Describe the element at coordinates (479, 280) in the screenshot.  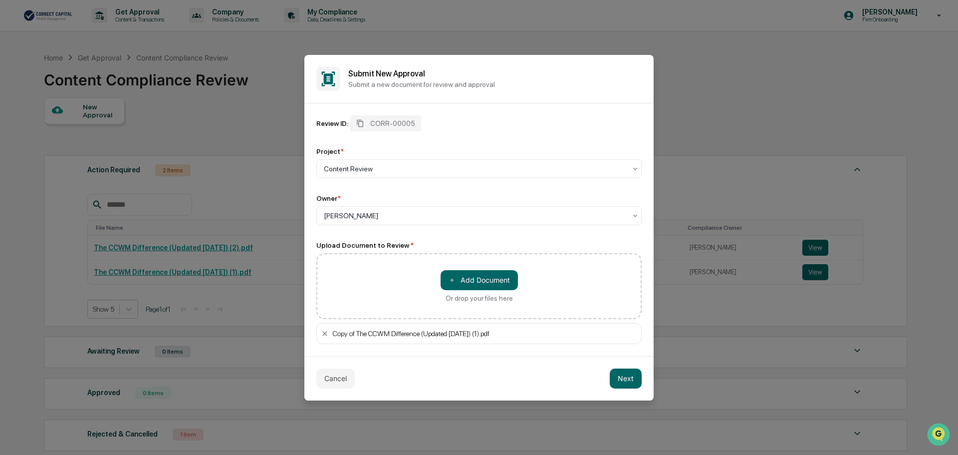
I see `button: Or drop your files here` at that location.